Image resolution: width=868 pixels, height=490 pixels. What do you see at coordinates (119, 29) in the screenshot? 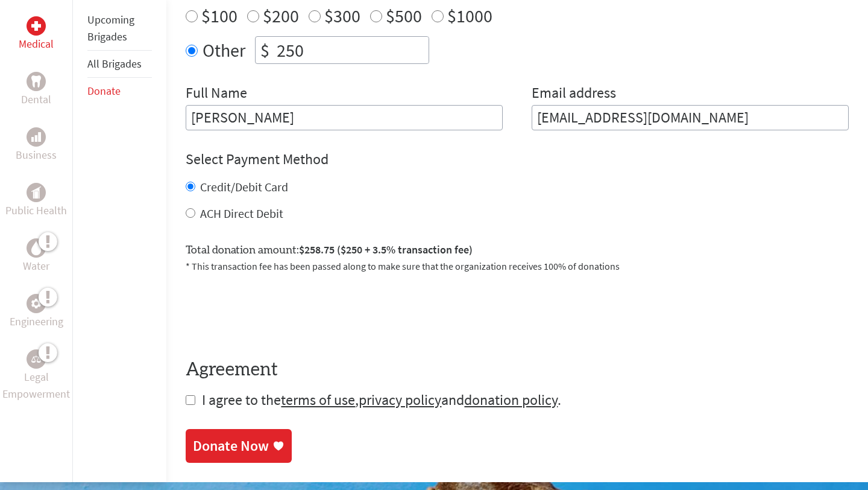
I see `li: Upcoming Brigades` at bounding box center [119, 29].